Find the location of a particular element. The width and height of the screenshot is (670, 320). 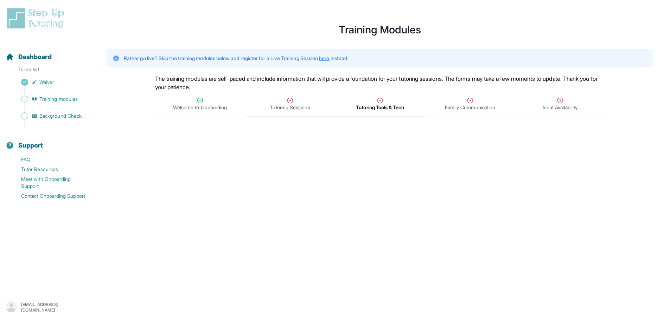

button: Support is located at coordinates (45, 141).